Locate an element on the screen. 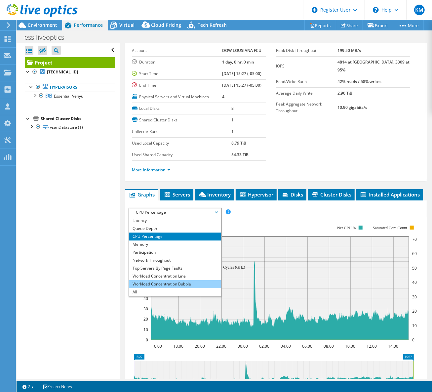  span: Essential_Venyu is located at coordinates (68, 96).